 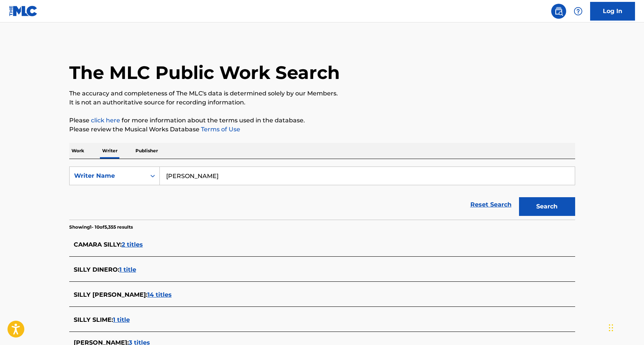 I want to click on p: It is not an authoritative source for recording information., so click(x=322, y=102).